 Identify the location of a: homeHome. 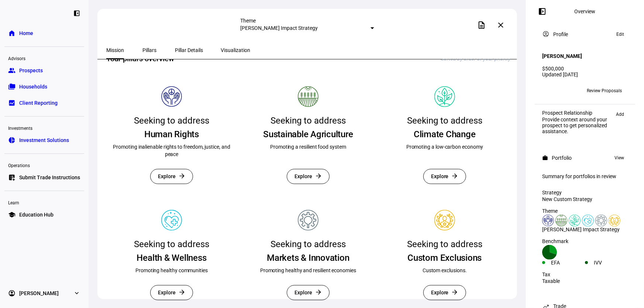
(44, 33).